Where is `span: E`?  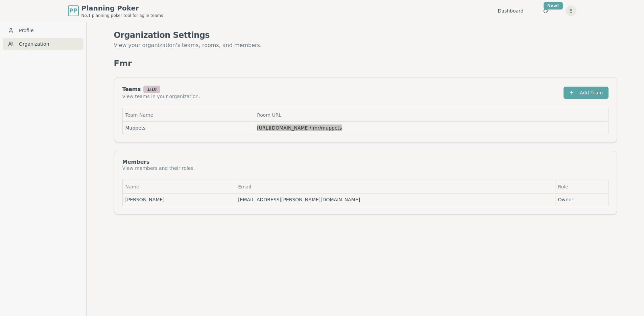
span: E is located at coordinates (571, 11).